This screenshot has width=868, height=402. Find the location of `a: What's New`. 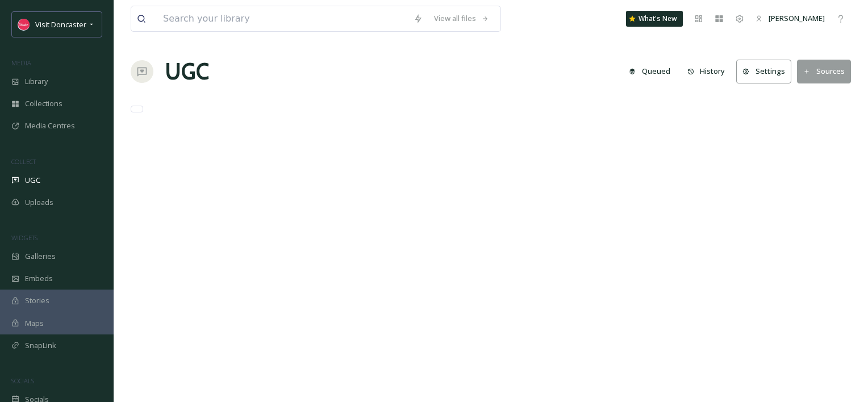

a: What's New is located at coordinates (654, 19).